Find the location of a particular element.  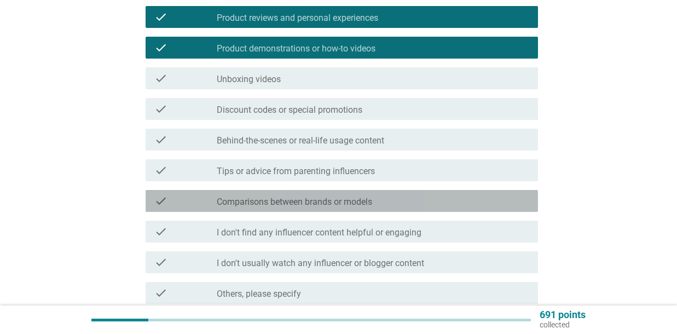

label: Others, please specify is located at coordinates (259, 294).